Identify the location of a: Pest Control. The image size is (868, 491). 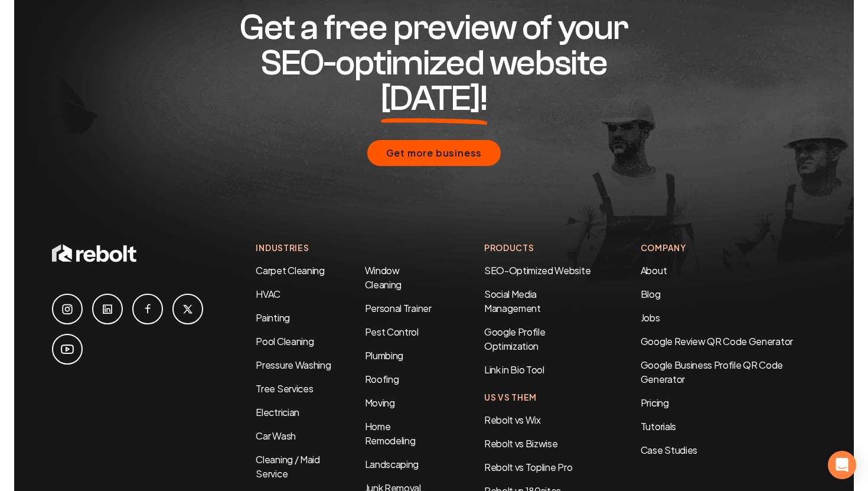
(392, 332).